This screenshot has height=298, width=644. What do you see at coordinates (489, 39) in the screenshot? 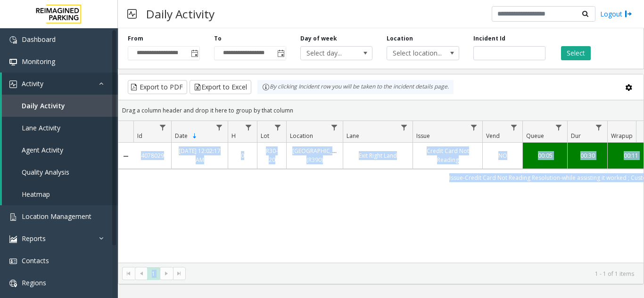
I see `label: Incident Id` at bounding box center [489, 39].